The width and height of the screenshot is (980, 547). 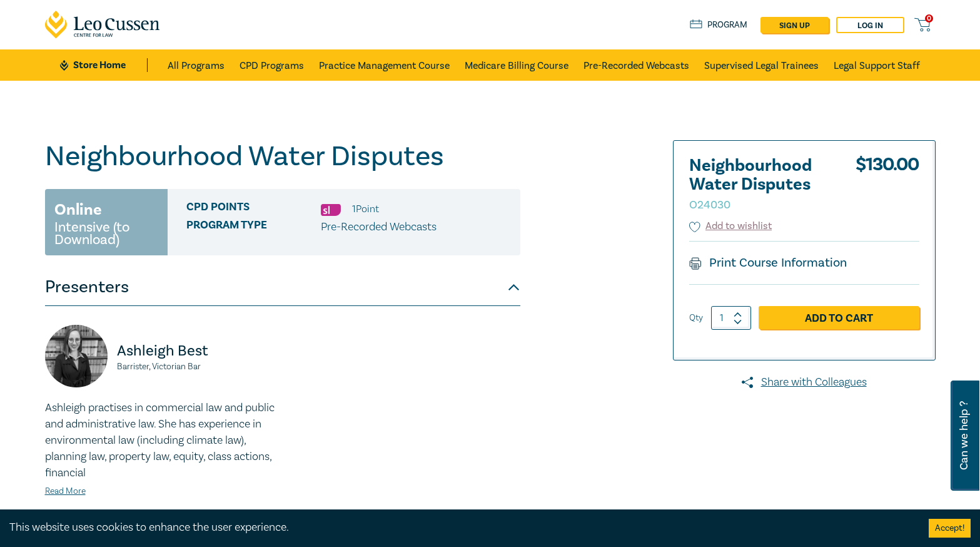 What do you see at coordinates (761, 65) in the screenshot?
I see `a: Supervised Legal Trainees` at bounding box center [761, 65].